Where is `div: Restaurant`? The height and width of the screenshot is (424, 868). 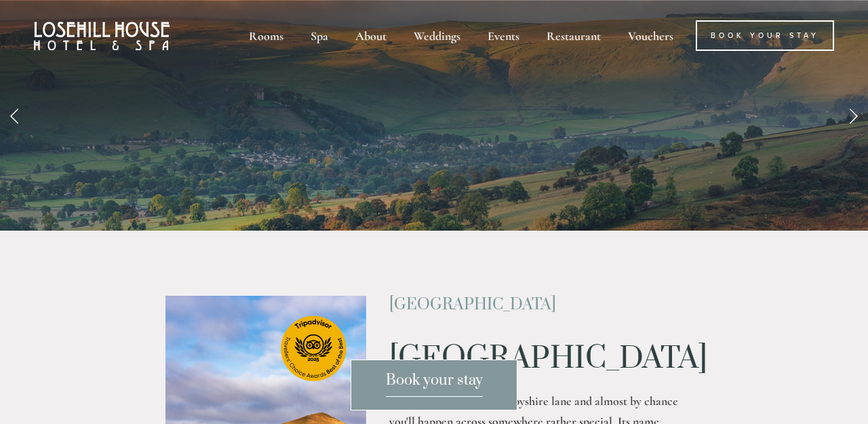 div: Restaurant is located at coordinates (574, 35).